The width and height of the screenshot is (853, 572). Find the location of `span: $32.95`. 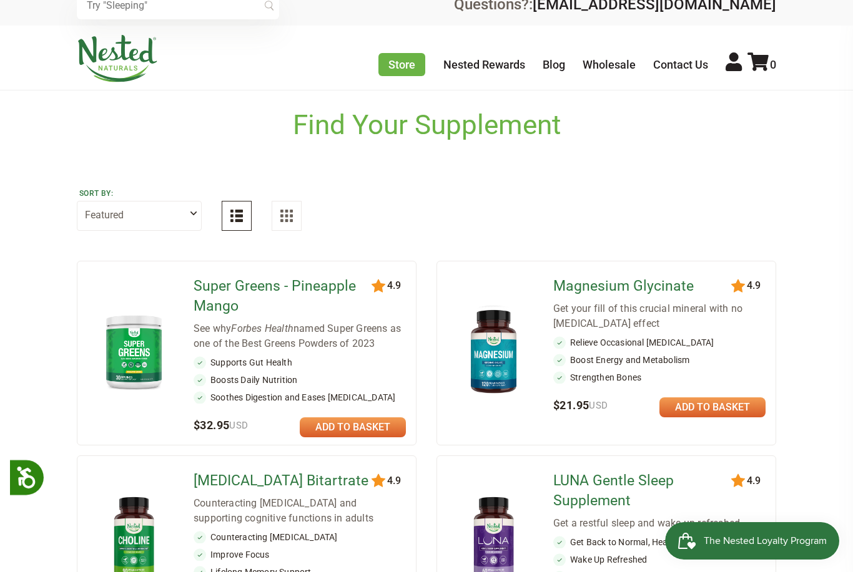

span: $32.95 is located at coordinates (221, 425).